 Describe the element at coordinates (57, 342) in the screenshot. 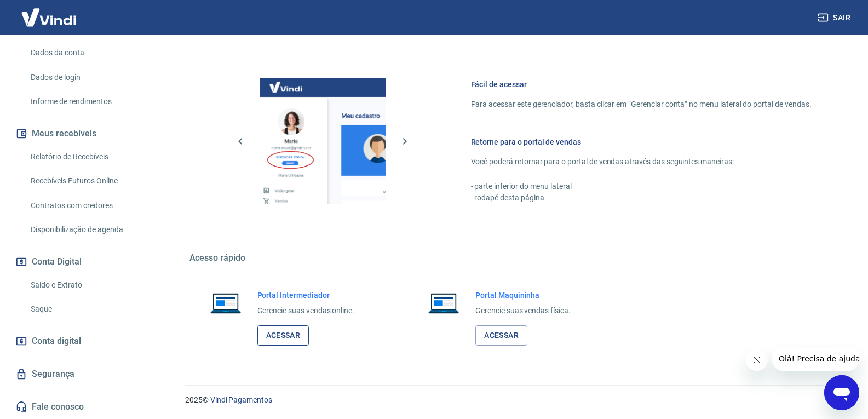

I see `span: Conta digital` at that location.